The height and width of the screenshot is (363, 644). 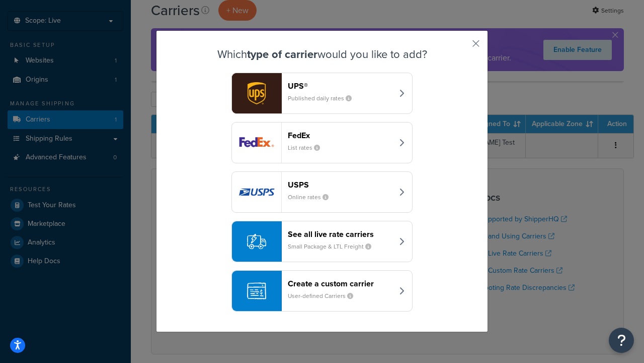 I want to click on button: ups logoUPS®Published daily rates, so click(x=322, y=93).